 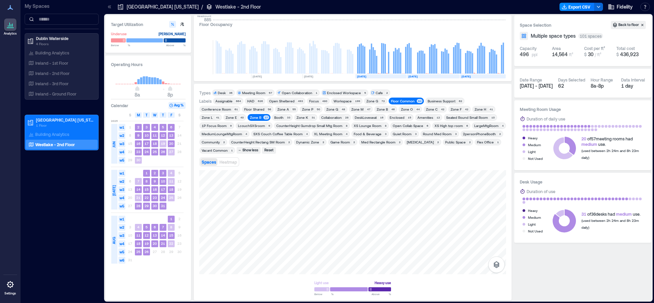 What do you see at coordinates (155, 152) in the screenshot?
I see `text: 25` at bounding box center [155, 152].